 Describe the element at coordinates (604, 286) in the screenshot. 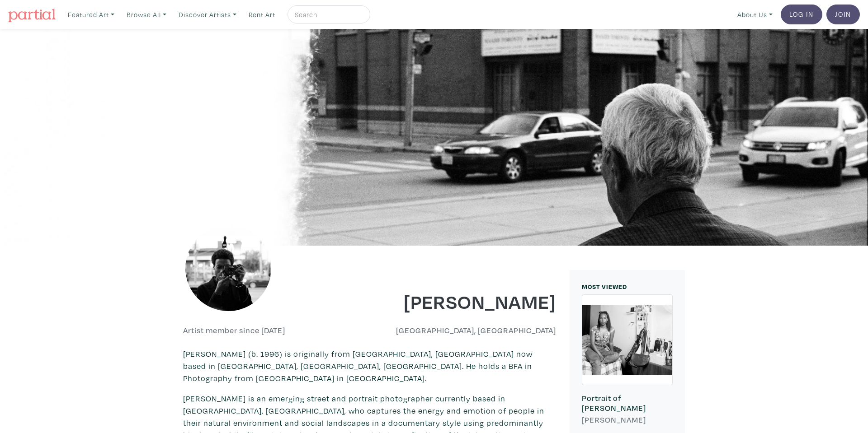

I see `small: MOST VIEWED` at that location.